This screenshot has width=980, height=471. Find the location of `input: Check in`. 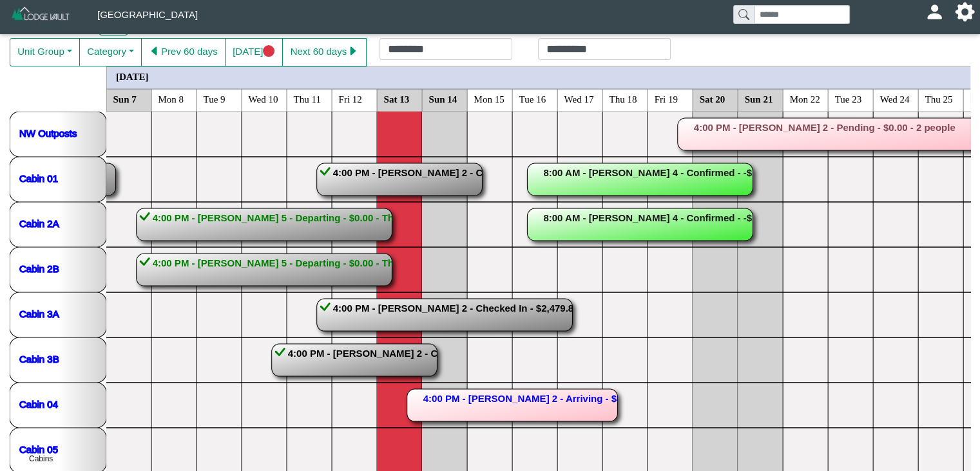

input: Check in is located at coordinates (446, 49).